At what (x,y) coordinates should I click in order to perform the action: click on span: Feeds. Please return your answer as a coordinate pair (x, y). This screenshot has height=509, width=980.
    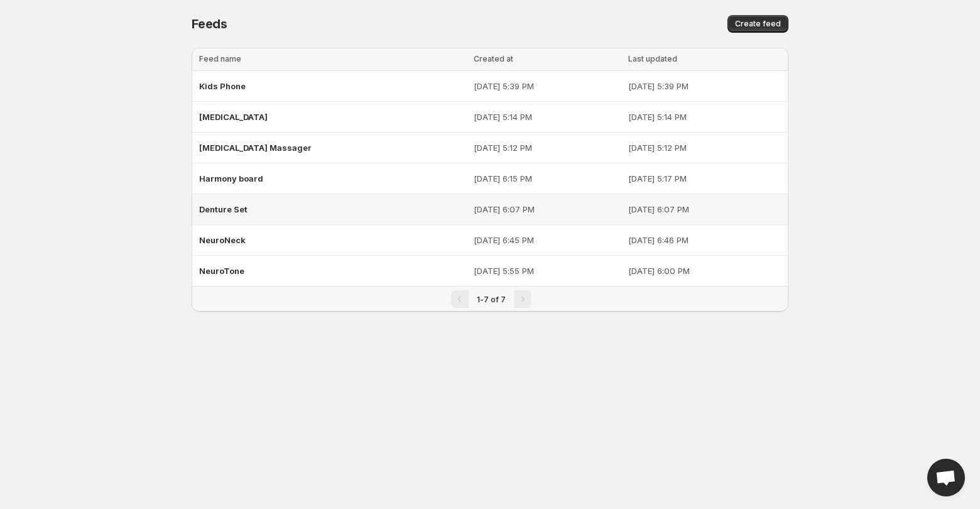
    Looking at the image, I should click on (209, 24).